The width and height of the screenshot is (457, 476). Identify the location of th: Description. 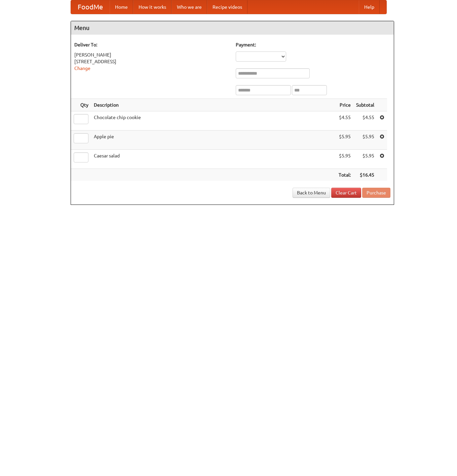
(214, 105).